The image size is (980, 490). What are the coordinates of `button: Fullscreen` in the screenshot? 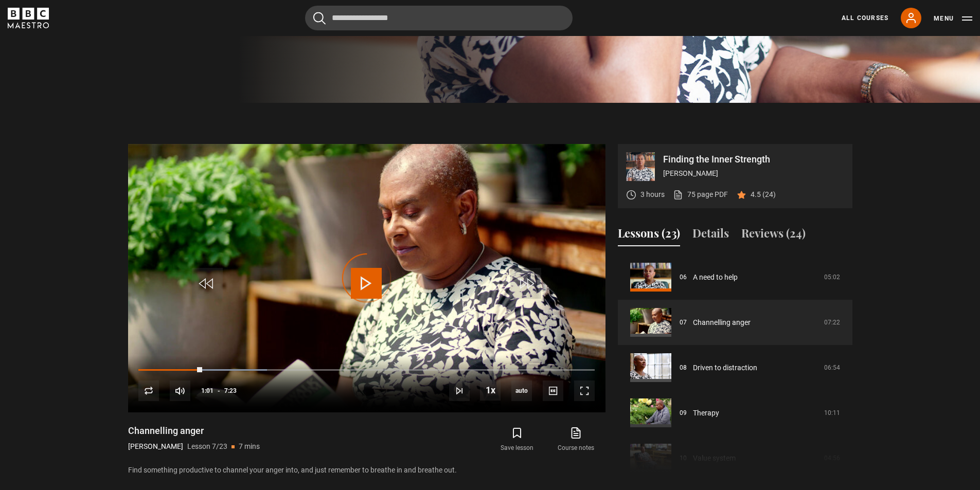 It's located at (584, 391).